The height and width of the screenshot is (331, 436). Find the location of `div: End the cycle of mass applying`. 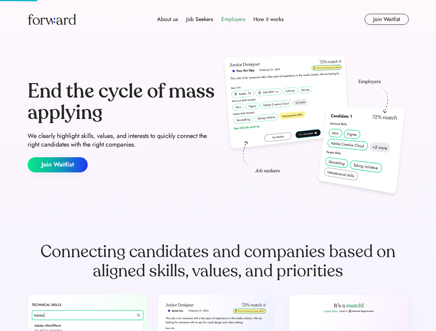

div: End the cycle of mass applying is located at coordinates (121, 102).